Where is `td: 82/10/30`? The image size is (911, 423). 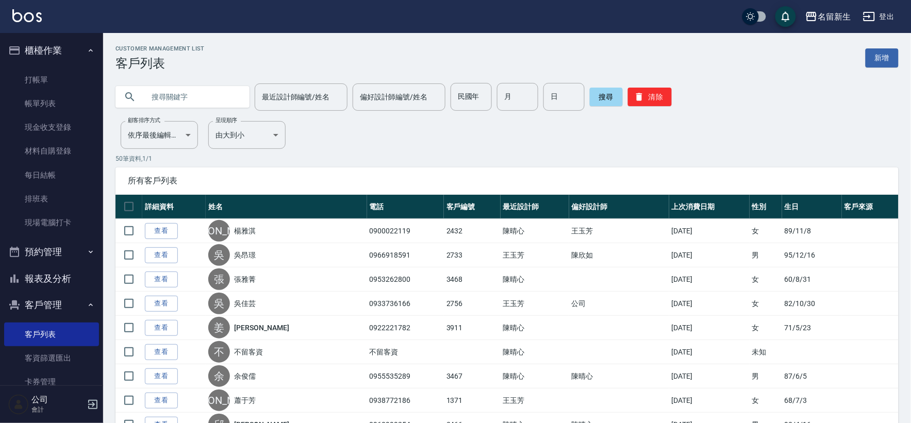 td: 82/10/30 is located at coordinates (812, 304).